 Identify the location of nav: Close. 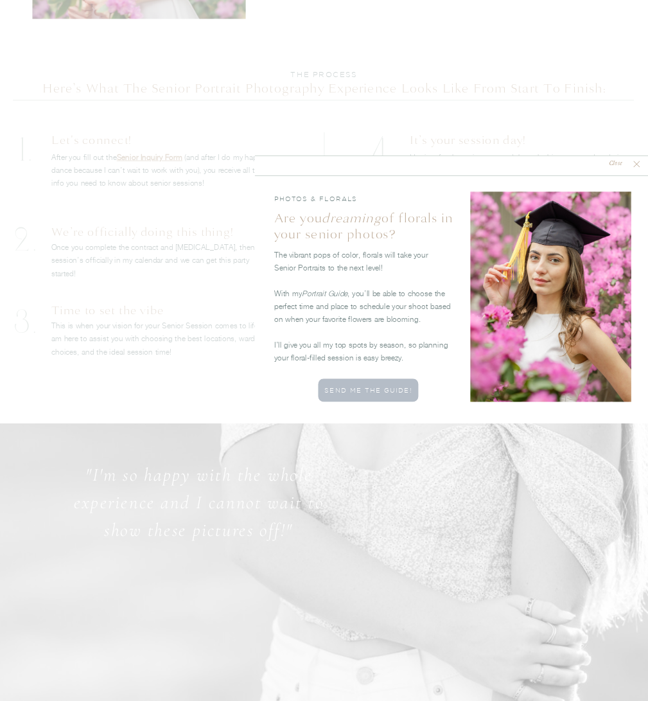
(616, 165).